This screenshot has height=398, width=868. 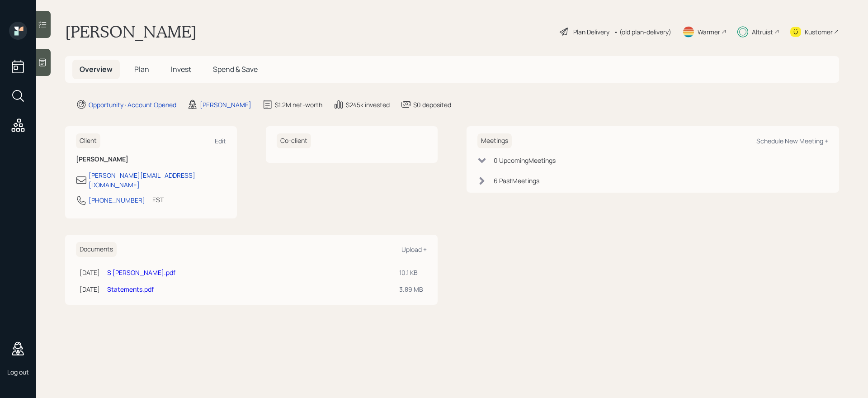 I want to click on span: Invest, so click(x=181, y=69).